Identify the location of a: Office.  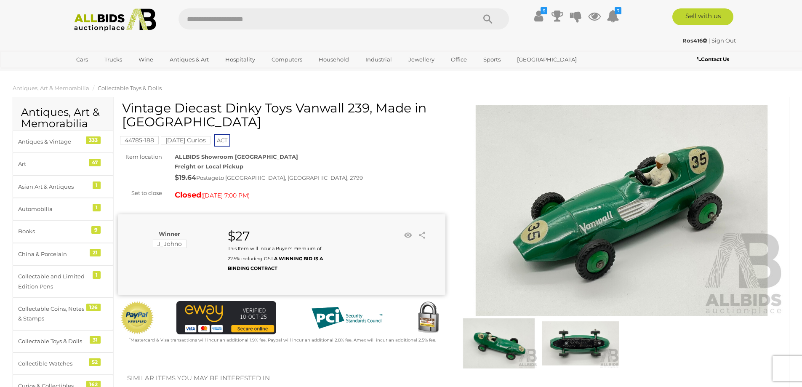
(459, 59).